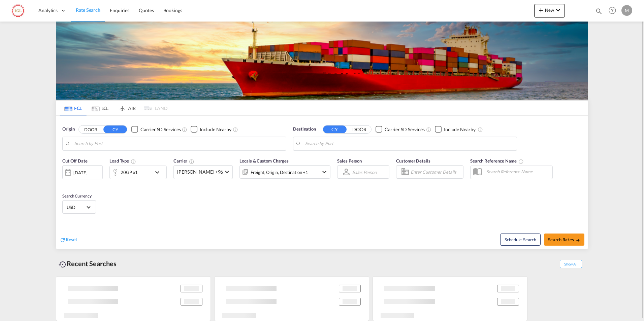 This screenshot has height=321, width=644. What do you see at coordinates (68, 240) in the screenshot?
I see `div: icon-refreshReset` at bounding box center [68, 240].